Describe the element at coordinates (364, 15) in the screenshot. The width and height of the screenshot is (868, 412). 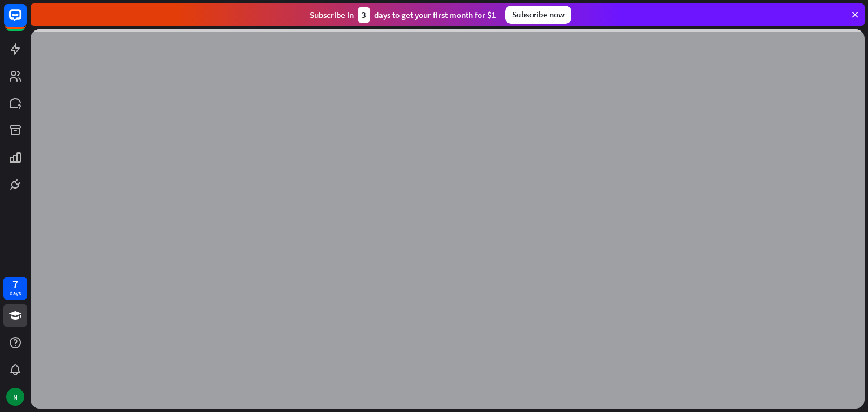
I see `div: 3` at that location.